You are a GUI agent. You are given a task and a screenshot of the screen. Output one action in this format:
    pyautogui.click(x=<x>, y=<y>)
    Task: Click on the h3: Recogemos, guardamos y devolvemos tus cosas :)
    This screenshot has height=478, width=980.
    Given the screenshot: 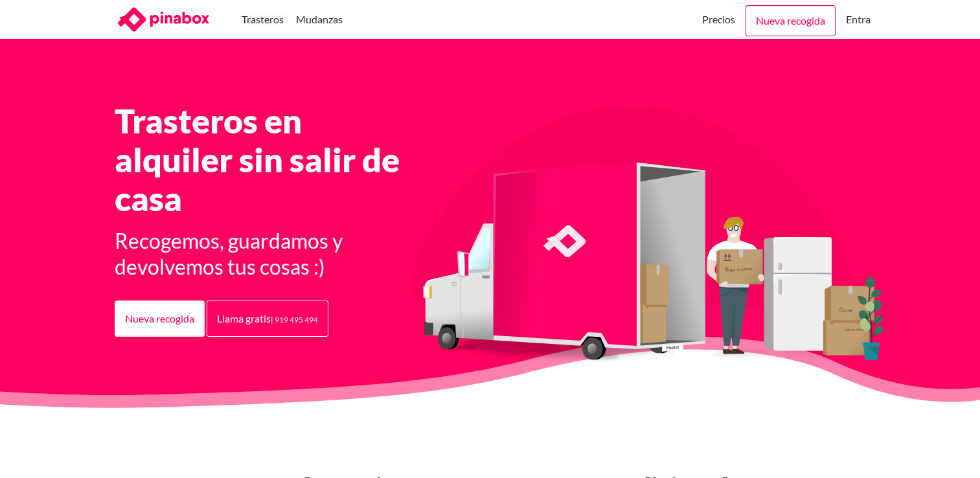 What is the action you would take?
    pyautogui.click(x=268, y=254)
    